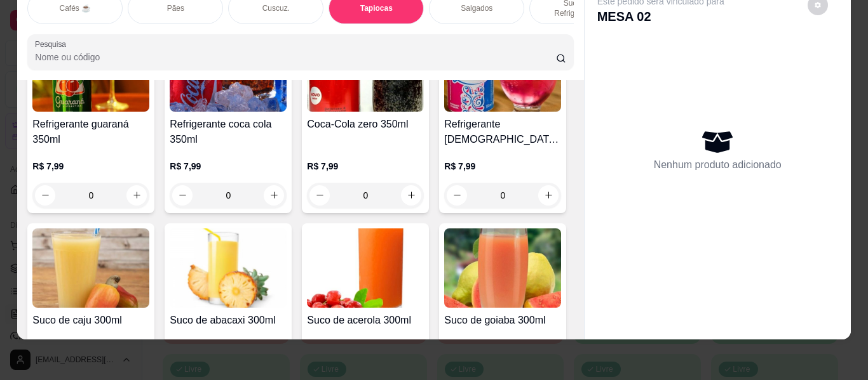 The image size is (868, 380). I want to click on h4: Refrigerante coca cola 350ml, so click(228, 132).